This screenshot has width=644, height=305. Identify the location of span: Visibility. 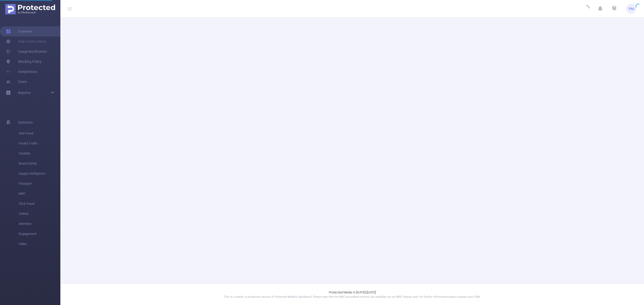
(40, 154).